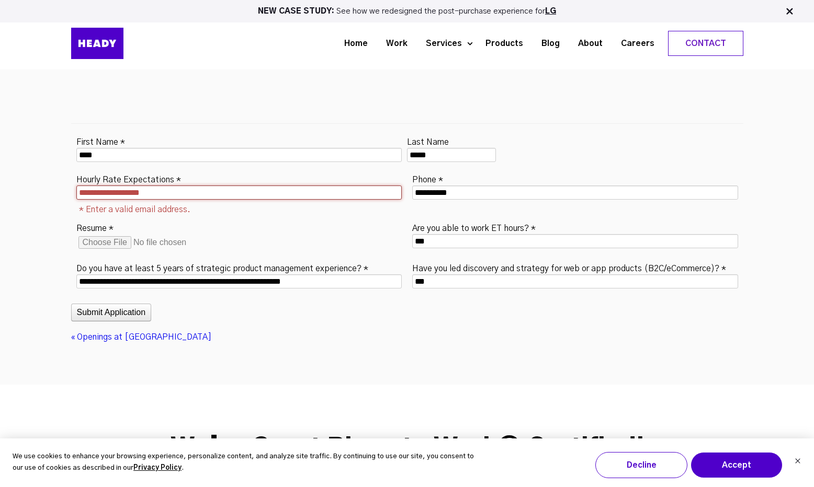  I want to click on a: Services, so click(440, 43).